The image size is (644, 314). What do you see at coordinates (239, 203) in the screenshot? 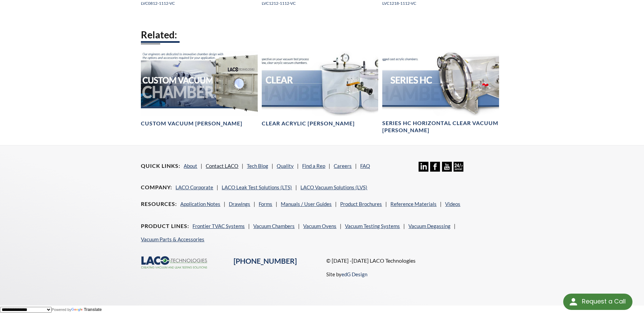
I see `a: Drawings` at bounding box center [239, 203].